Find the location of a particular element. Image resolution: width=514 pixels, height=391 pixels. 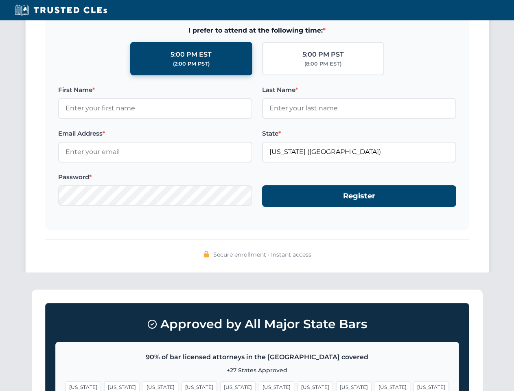

div: 5:00 PM EST is located at coordinates (191, 55).